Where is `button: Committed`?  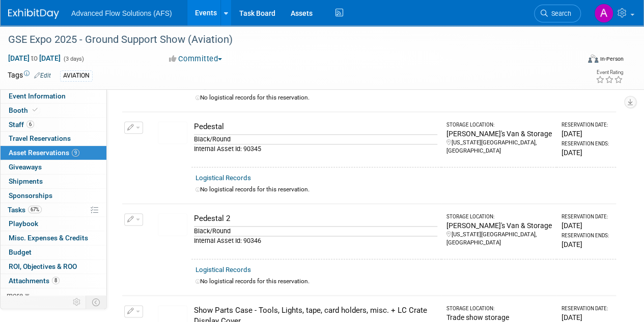 button: Committed is located at coordinates (196, 58).